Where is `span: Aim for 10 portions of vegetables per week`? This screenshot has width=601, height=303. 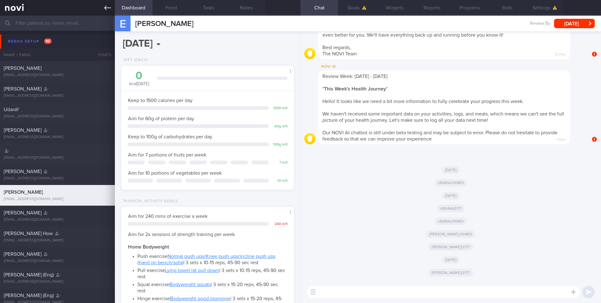
span: Aim for 10 portions of vegetables per week is located at coordinates (175, 173).